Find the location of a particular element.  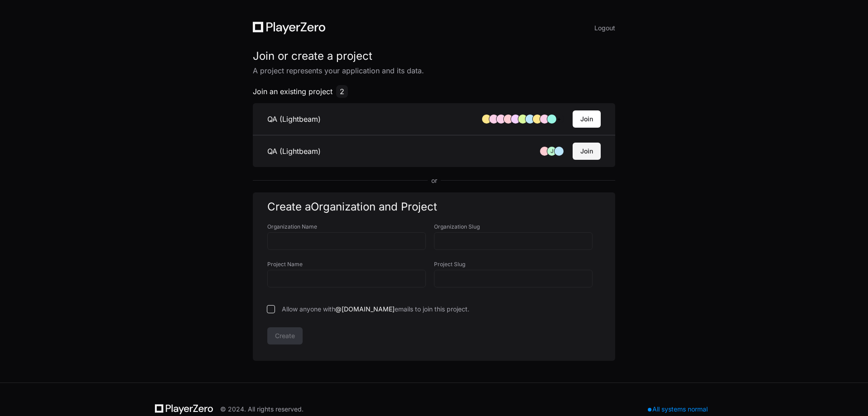

span: Allow anyone with emails to join this project. is located at coordinates (376, 309).